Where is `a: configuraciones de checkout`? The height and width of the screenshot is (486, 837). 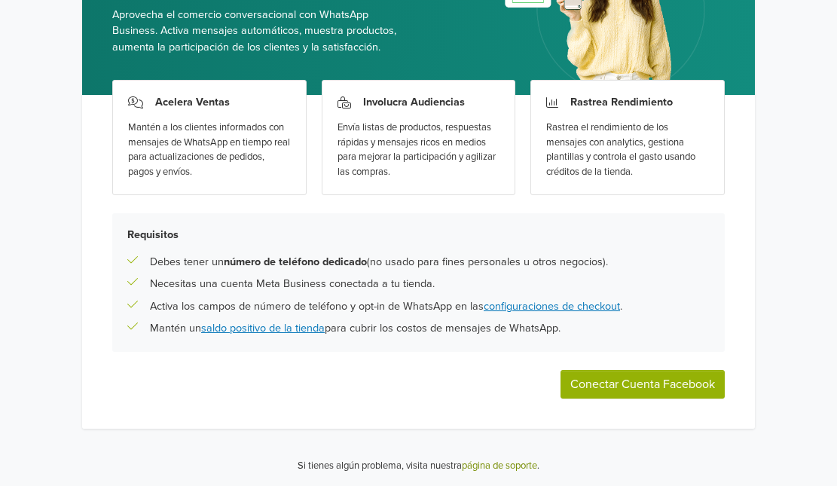 a: configuraciones de checkout is located at coordinates (552, 306).